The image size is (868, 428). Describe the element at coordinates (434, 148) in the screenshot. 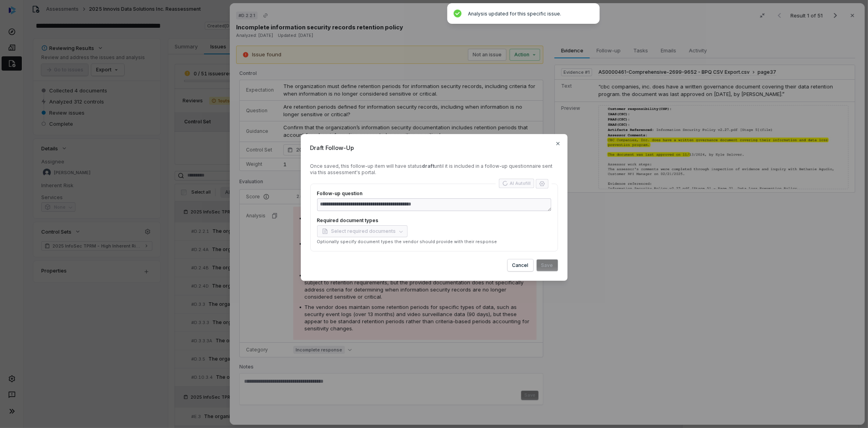

I see `span: Draft Follow-Up` at that location.